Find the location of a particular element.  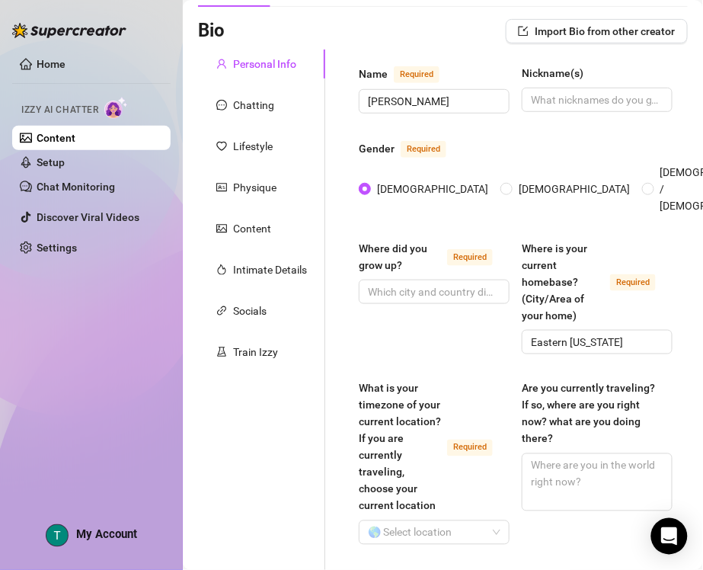

div: Content is located at coordinates (252, 229).